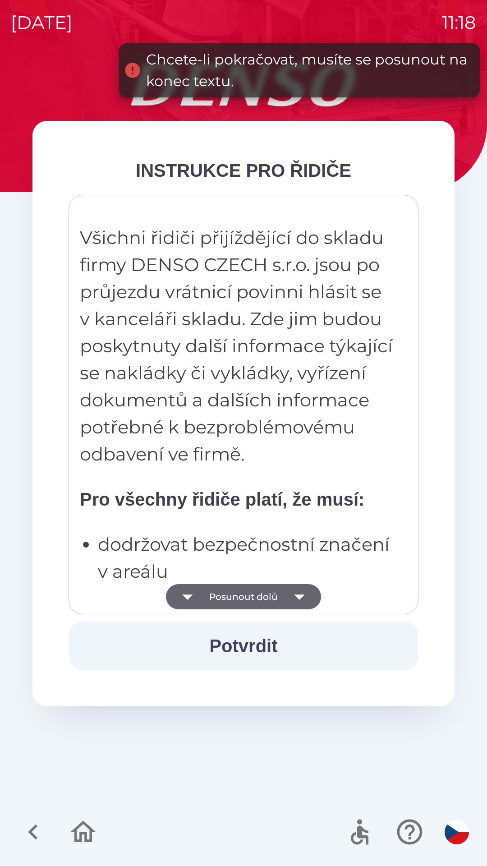 This screenshot has height=866, width=487. I want to click on button: Posunout dolů, so click(244, 597).